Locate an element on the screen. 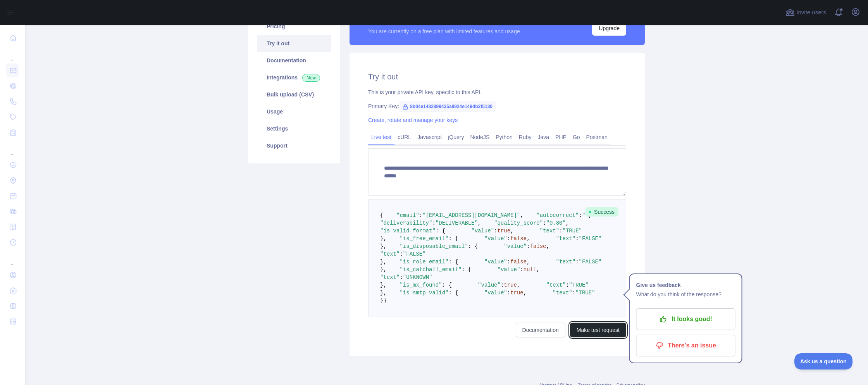 The height and width of the screenshot is (385, 868). p: It looks good! is located at coordinates (686, 319).